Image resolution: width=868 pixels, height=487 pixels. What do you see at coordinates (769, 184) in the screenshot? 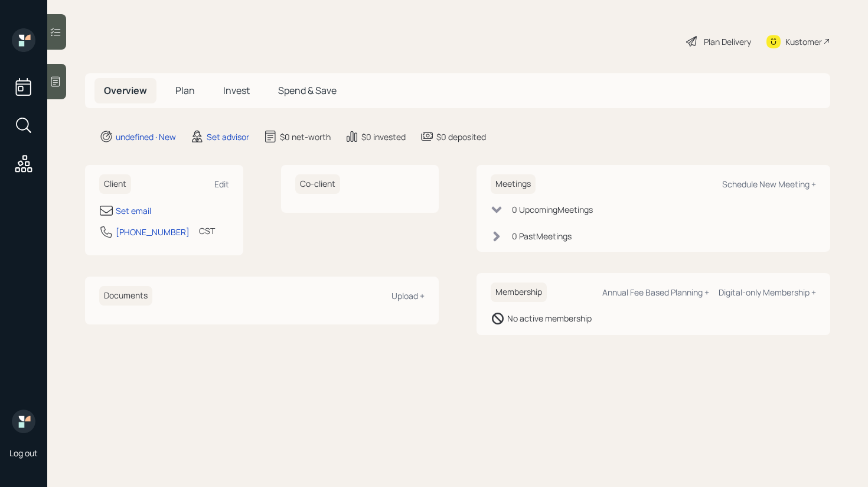
I see `div: Schedule New Meeting +` at bounding box center [769, 184].